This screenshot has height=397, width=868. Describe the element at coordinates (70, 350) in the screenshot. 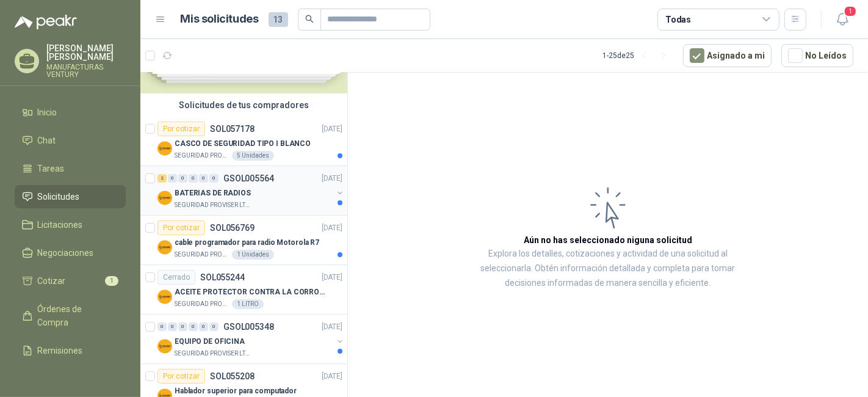

I see `a: Remisiones` at that location.